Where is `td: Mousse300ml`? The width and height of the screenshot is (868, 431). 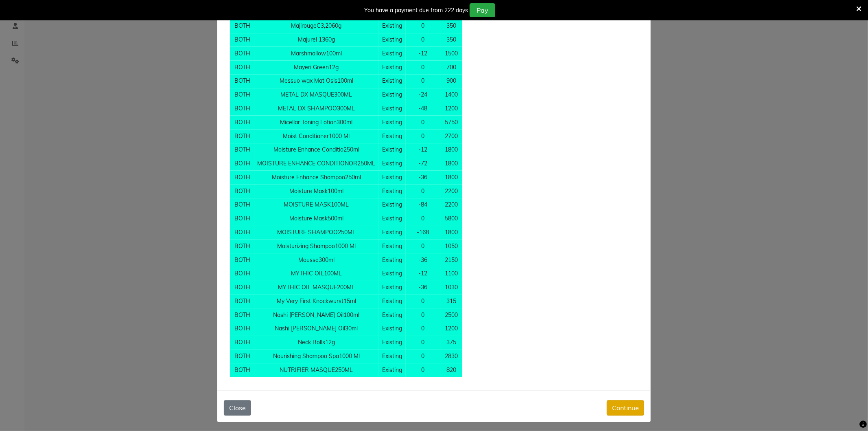
td: Mousse300ml is located at coordinates (316, 260).